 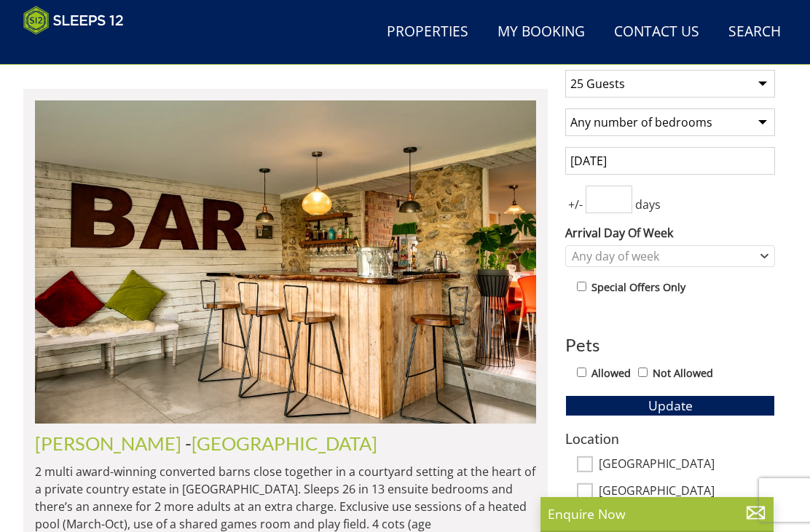 What do you see at coordinates (657, 514) in the screenshot?
I see `p: Enquire Now` at bounding box center [657, 514].